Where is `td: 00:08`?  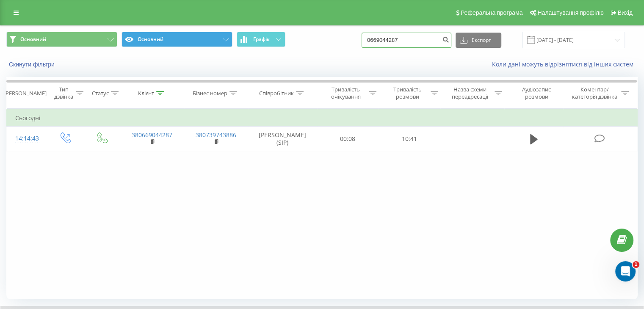 td: 00:08 is located at coordinates (347, 139).